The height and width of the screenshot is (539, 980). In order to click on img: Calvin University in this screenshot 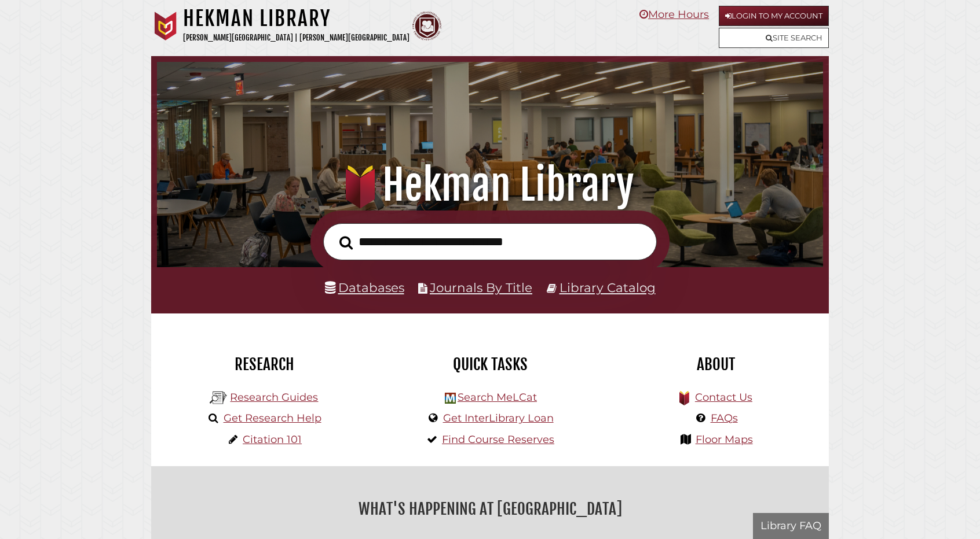, I will do `click(166, 26)`.